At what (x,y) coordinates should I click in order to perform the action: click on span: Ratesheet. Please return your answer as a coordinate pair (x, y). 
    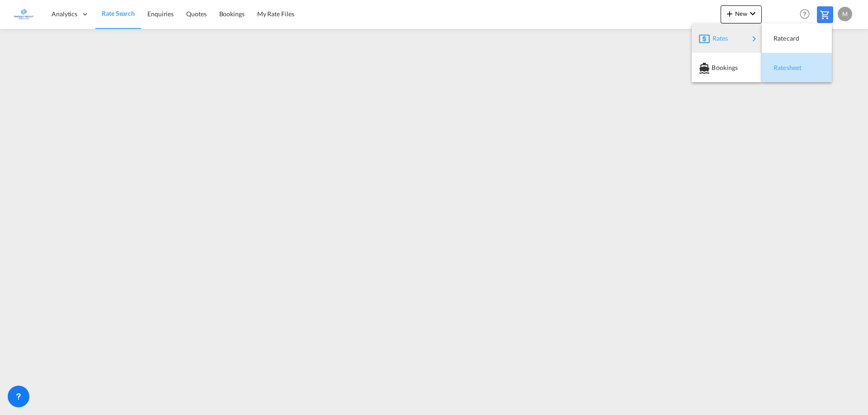
    Looking at the image, I should click on (779, 68).